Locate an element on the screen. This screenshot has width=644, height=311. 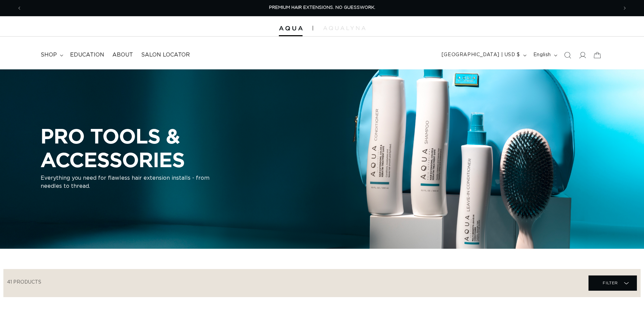
img: aqualyna.com is located at coordinates (344, 28).